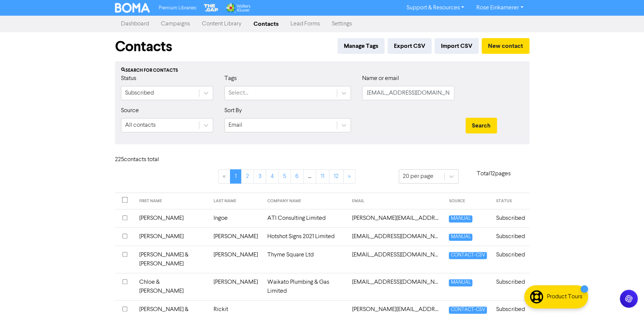  I want to click on a: Page 2, so click(247, 176).